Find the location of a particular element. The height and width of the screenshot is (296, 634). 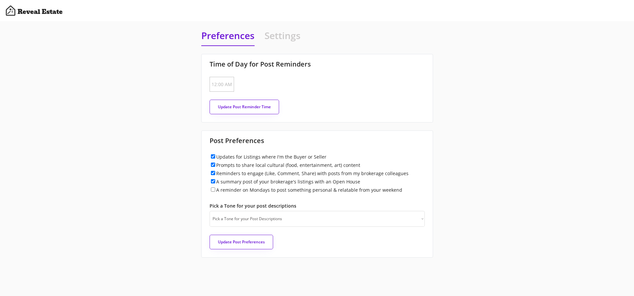

h6: Post Preferences is located at coordinates (317, 141).